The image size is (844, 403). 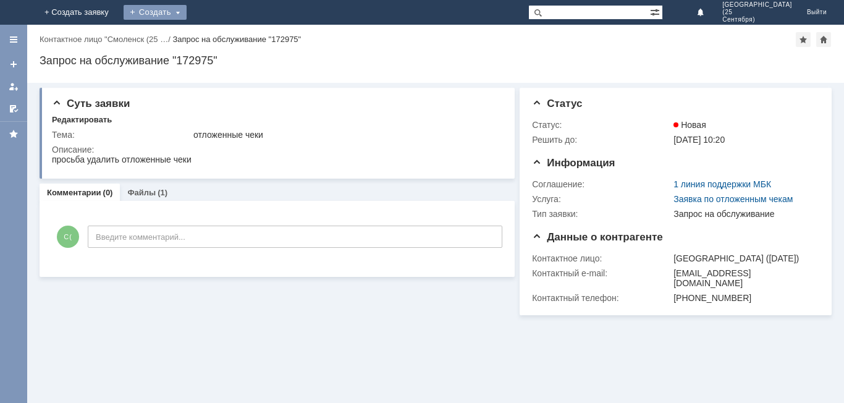 What do you see at coordinates (824, 40) in the screenshot?
I see `div: Сделать домашней страницей` at bounding box center [824, 40].